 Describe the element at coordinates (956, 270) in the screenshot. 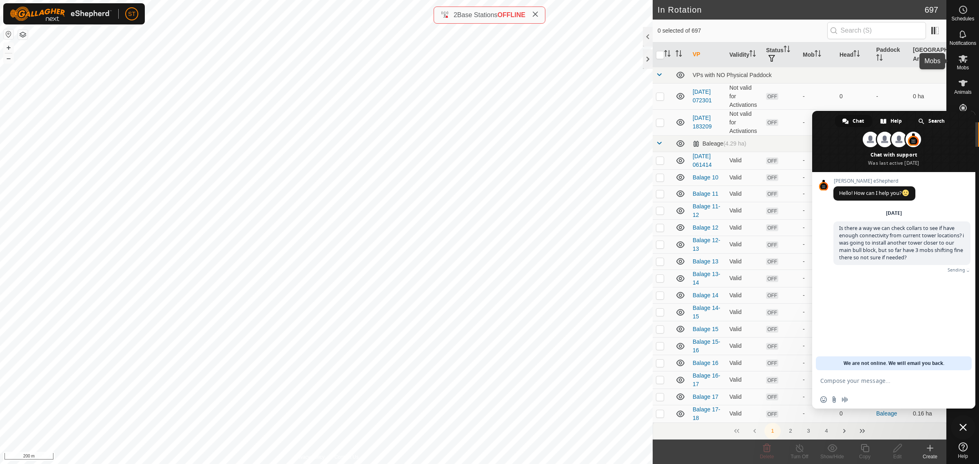

I see `span: Sending` at that location.